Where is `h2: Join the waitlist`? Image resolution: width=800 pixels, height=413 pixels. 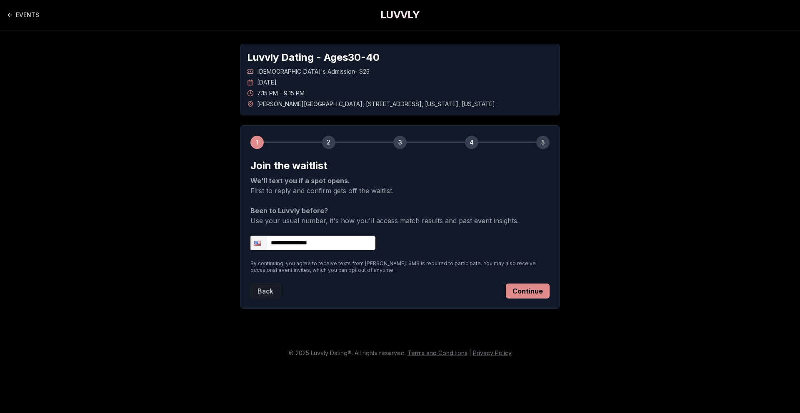
h2: Join the waitlist is located at coordinates (400, 166).